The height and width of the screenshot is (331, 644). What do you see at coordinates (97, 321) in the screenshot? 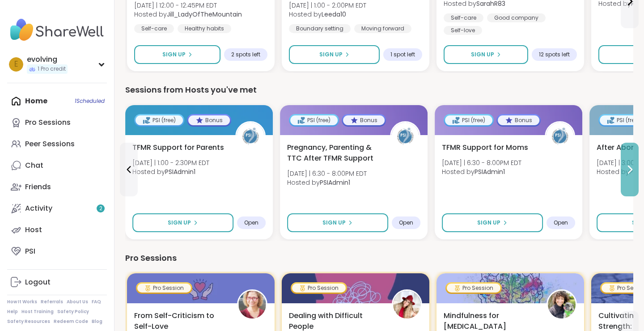
I see `a: Blog` at bounding box center [97, 321].